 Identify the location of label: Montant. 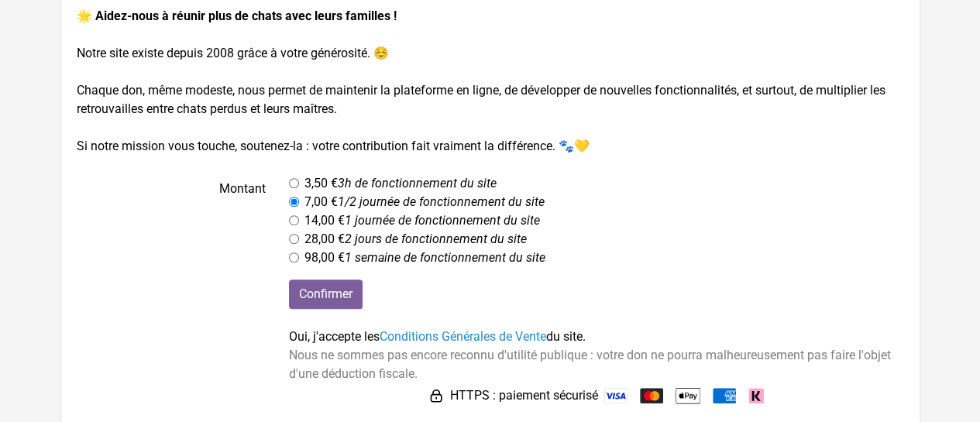
(171, 221).